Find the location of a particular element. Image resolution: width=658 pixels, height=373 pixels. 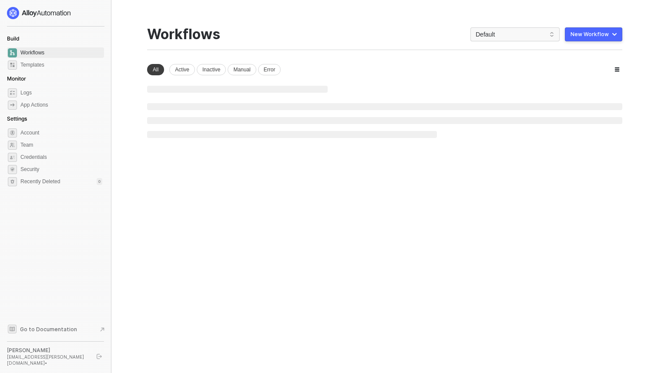

button: New Workflow is located at coordinates (594, 34).